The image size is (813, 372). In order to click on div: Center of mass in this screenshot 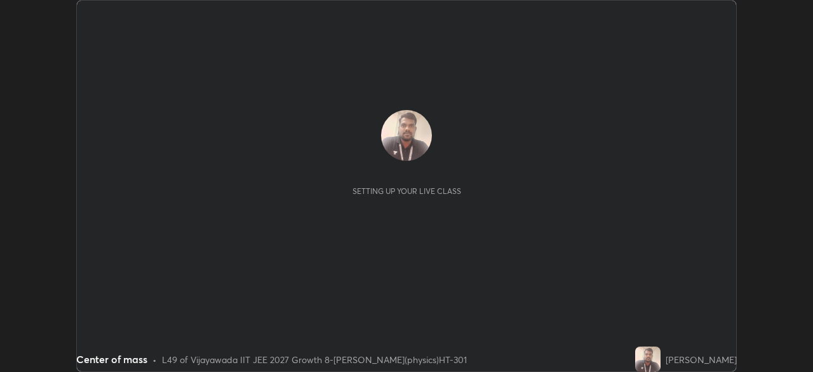, I will do `click(112, 359)`.